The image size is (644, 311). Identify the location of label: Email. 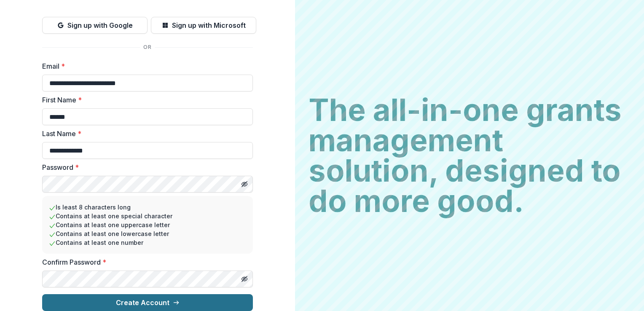
(145, 66).